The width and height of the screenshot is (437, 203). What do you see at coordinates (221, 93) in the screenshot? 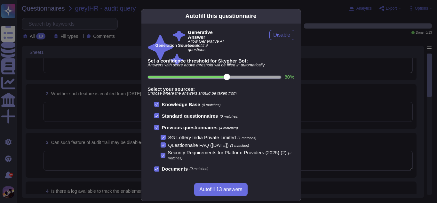
I see `span: Choose where the answers should be taken from` at bounding box center [221, 93].